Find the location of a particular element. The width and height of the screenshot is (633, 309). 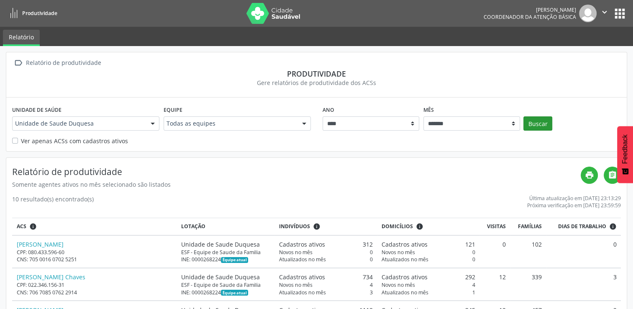

div: CPF: 080.433.596-60 is located at coordinates (95, 252).